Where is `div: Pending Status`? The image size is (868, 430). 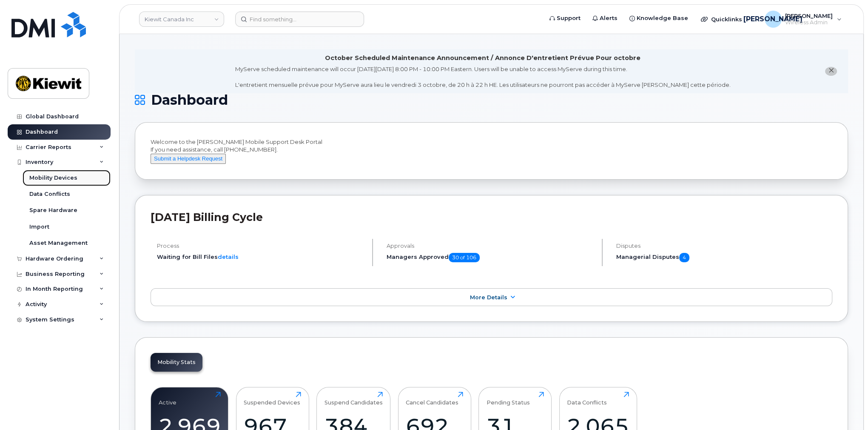
div: Pending Status is located at coordinates (508, 398).